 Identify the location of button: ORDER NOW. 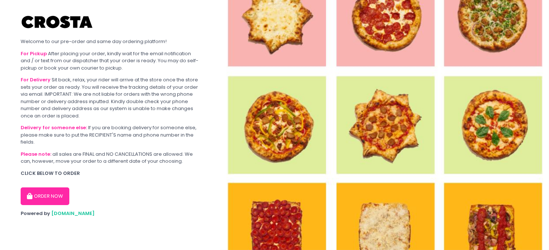
(45, 197).